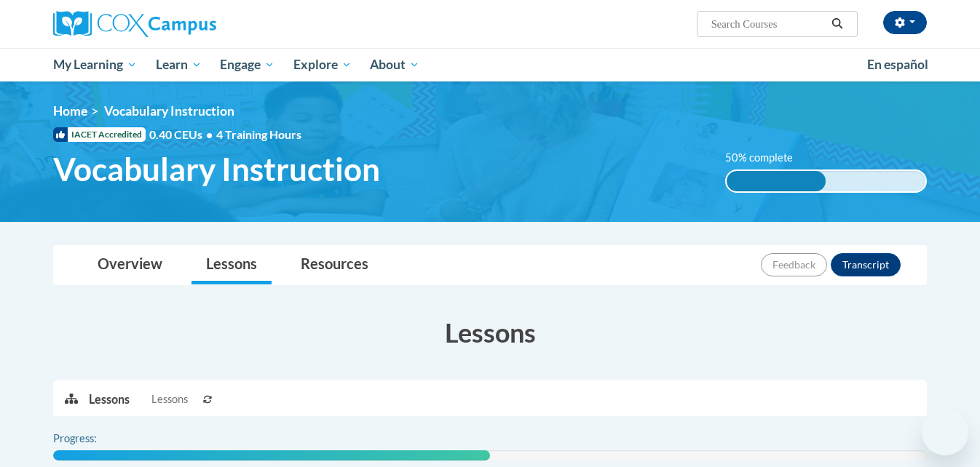 The image size is (980, 467). What do you see at coordinates (99, 135) in the screenshot?
I see `span: IACET Accredited` at bounding box center [99, 135].